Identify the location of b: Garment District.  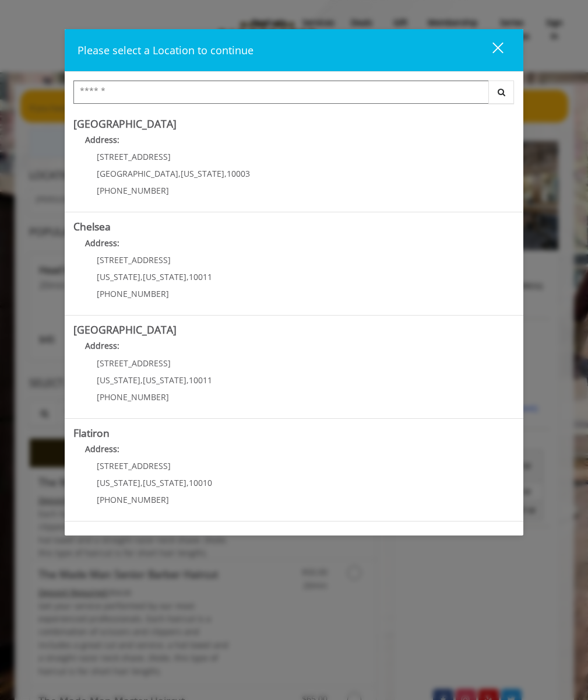
(112, 535).